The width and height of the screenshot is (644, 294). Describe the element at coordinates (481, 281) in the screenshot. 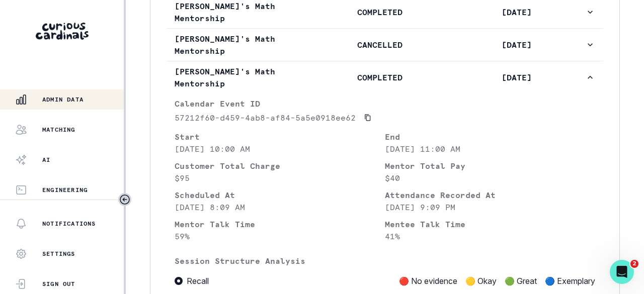

I see `p: 🟡 Okay` at that location.